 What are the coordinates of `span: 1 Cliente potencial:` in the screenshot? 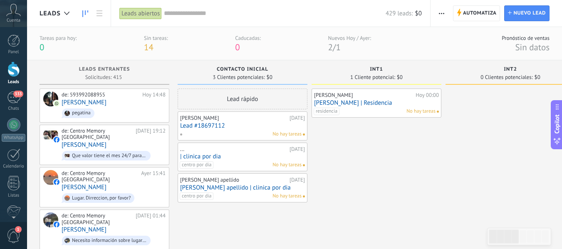 It's located at (373, 77).